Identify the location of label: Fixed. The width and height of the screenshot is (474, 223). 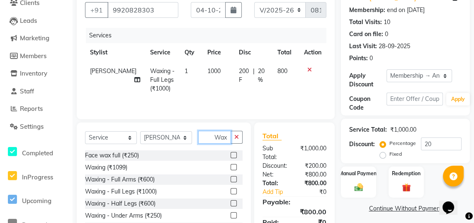
(395, 154).